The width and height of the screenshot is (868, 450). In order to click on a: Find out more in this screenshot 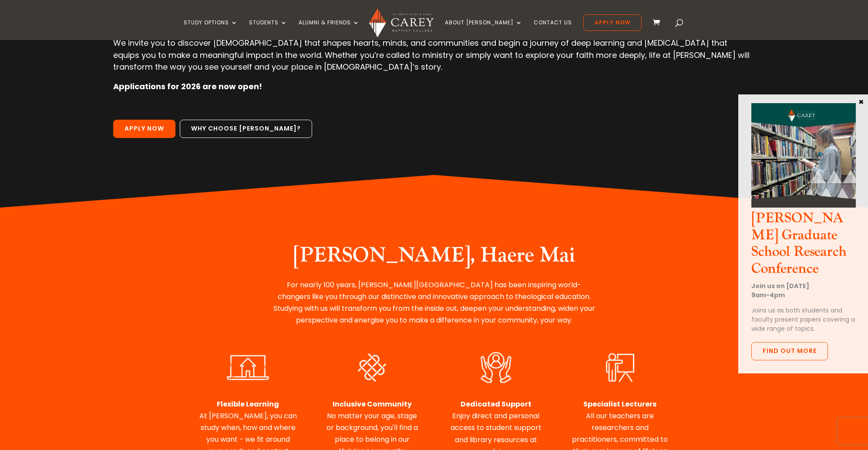, I will do `click(789, 351)`.